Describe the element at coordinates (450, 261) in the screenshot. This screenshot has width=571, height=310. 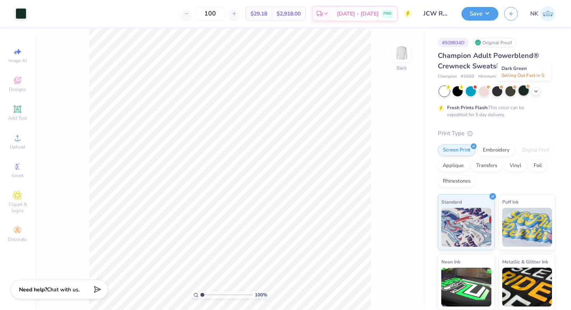
I see `span: Neon Ink` at that location.